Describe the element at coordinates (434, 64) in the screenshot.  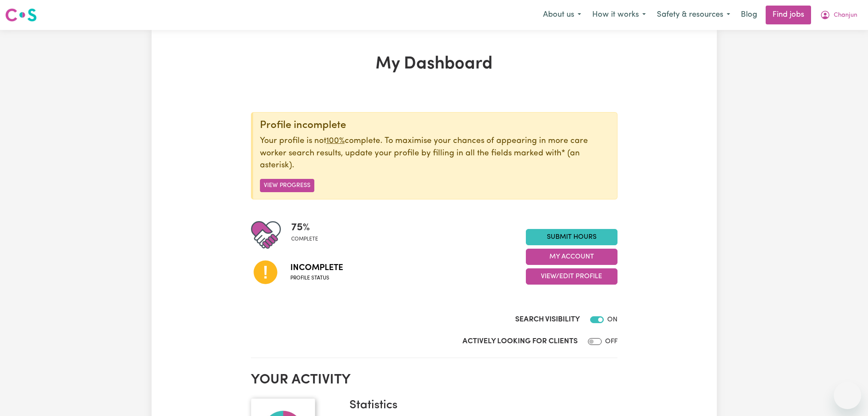
I see `h1: My Dashboard` at that location.